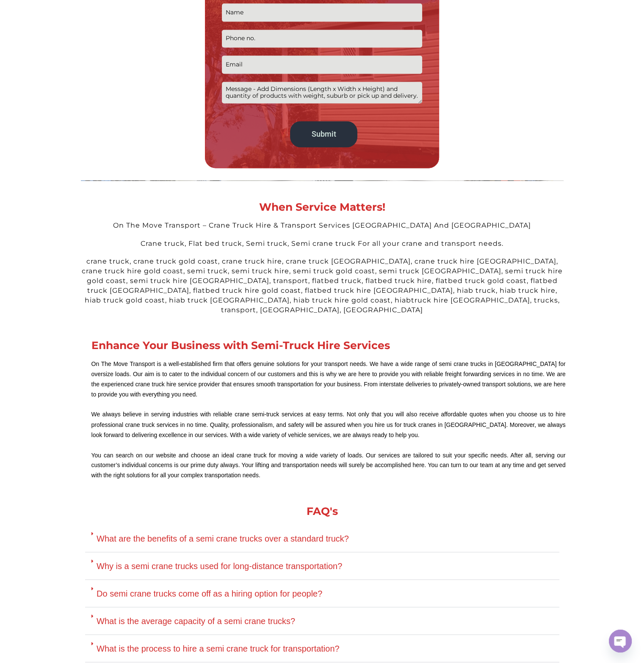 The height and width of the screenshot is (663, 644). What do you see at coordinates (322, 207) in the screenshot?
I see `div: When Service Matters!` at bounding box center [322, 207].